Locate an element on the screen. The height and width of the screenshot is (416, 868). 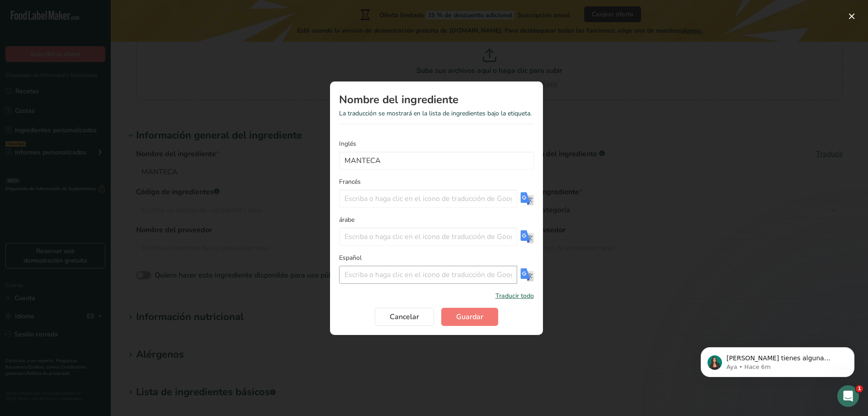
font: Cancelar is located at coordinates (404, 317).